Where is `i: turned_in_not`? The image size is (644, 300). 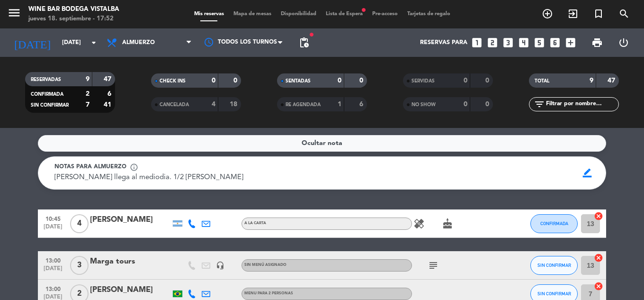 i: turned_in_not is located at coordinates (599, 14).